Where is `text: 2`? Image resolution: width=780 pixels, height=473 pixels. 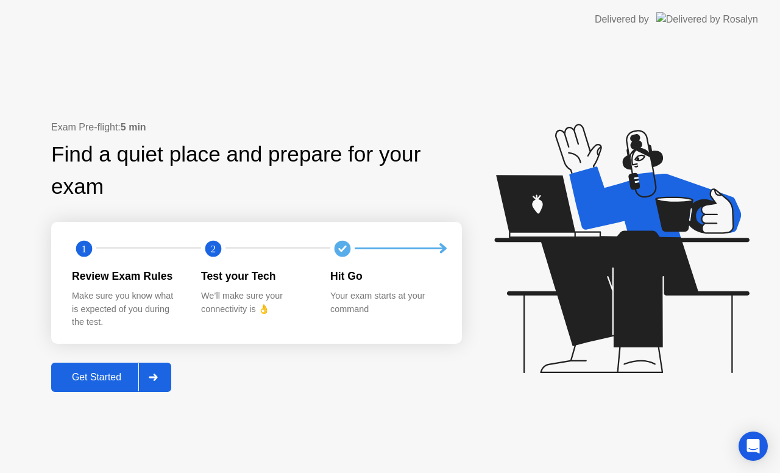 text: 2 is located at coordinates (213, 248).